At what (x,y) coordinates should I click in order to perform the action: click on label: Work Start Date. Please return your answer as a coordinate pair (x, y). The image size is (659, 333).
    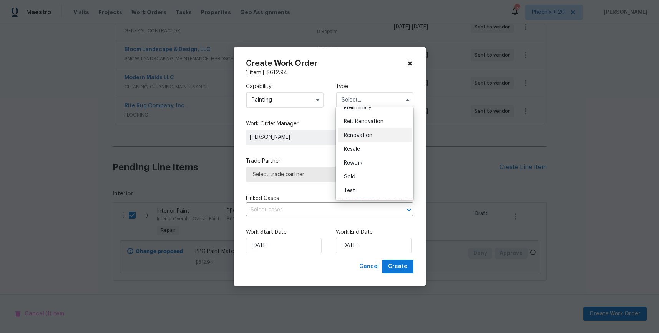
    Looking at the image, I should click on (285, 232).